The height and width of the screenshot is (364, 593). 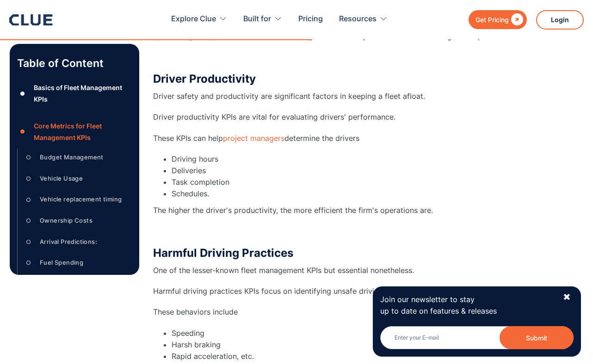 What do you see at coordinates (338, 117) in the screenshot?
I see `p: Driver productivity KPIs are vital for evaluating drivers' performance.` at bounding box center [338, 117].